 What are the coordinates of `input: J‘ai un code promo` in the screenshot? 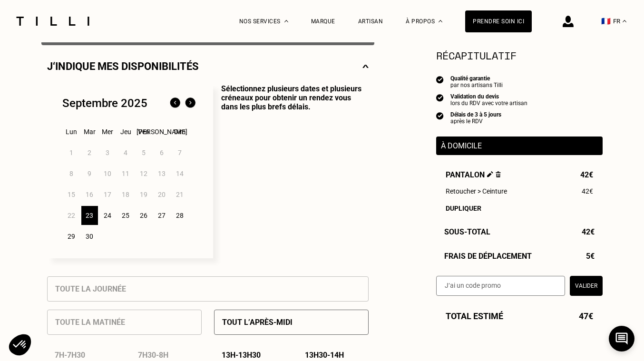 It's located at (500, 286).